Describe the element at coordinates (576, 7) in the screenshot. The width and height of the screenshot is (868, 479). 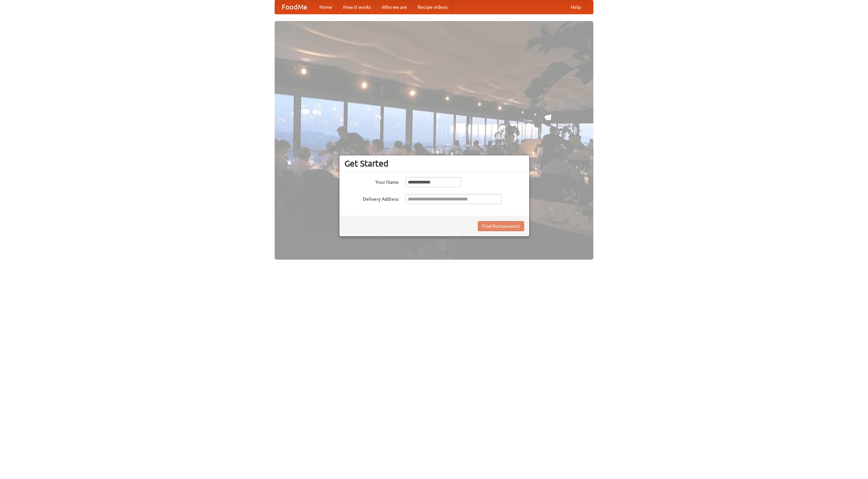
I see `a: Help` at that location.